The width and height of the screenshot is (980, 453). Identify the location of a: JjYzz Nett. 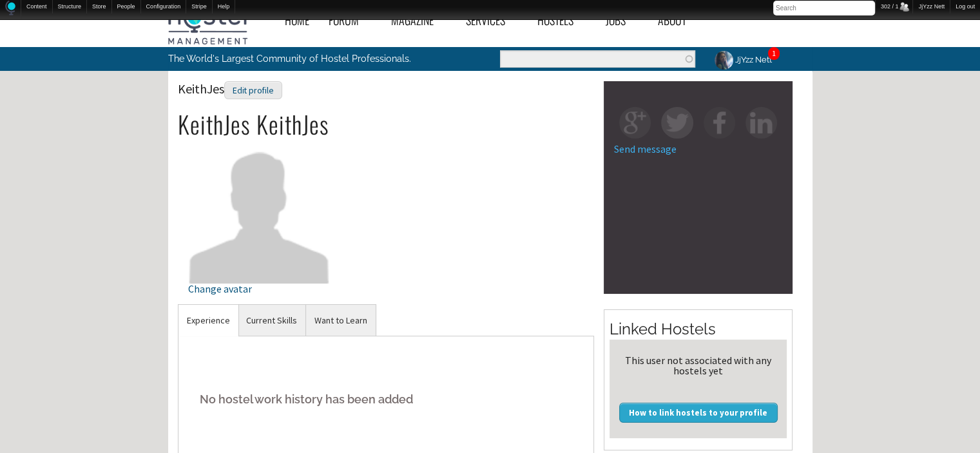
(742, 59).